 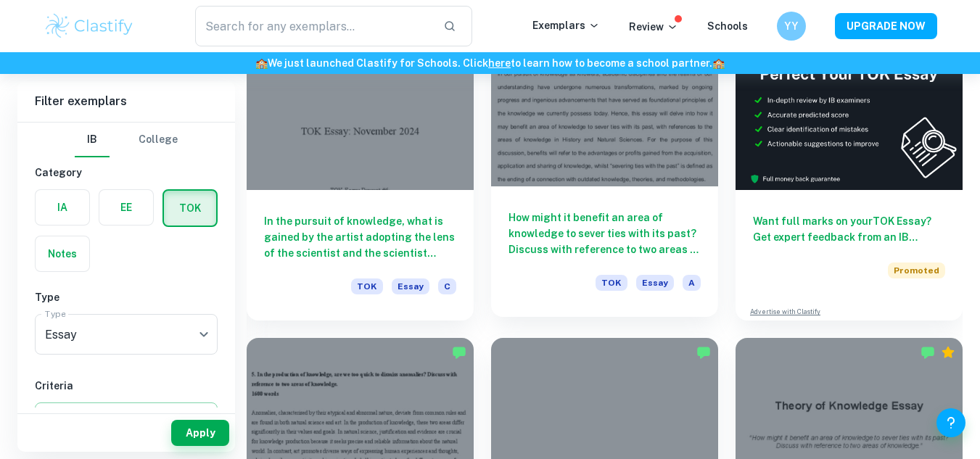 What do you see at coordinates (566, 25) in the screenshot?
I see `p: Exemplars` at bounding box center [566, 25].